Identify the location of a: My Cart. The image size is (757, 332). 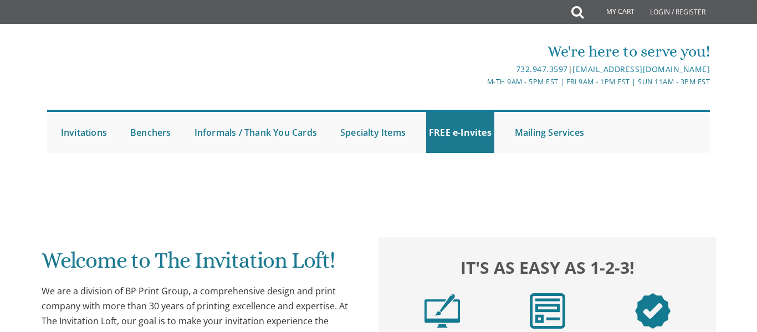
(612, 12).